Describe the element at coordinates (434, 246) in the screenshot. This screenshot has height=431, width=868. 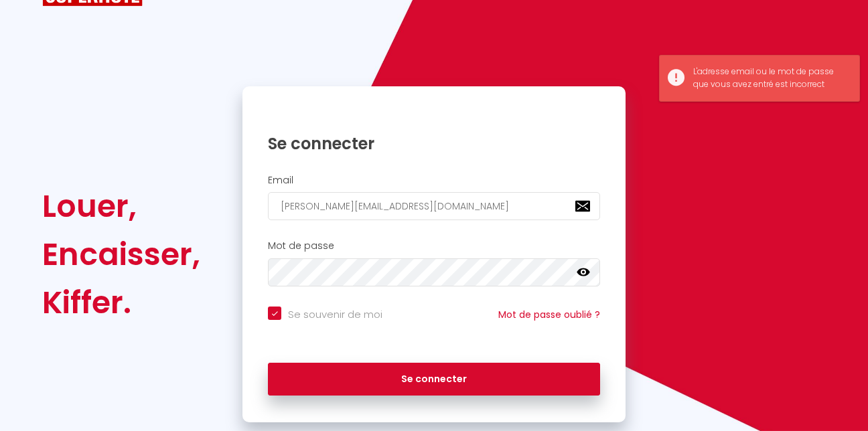
I see `h2: Mot de passe` at that location.